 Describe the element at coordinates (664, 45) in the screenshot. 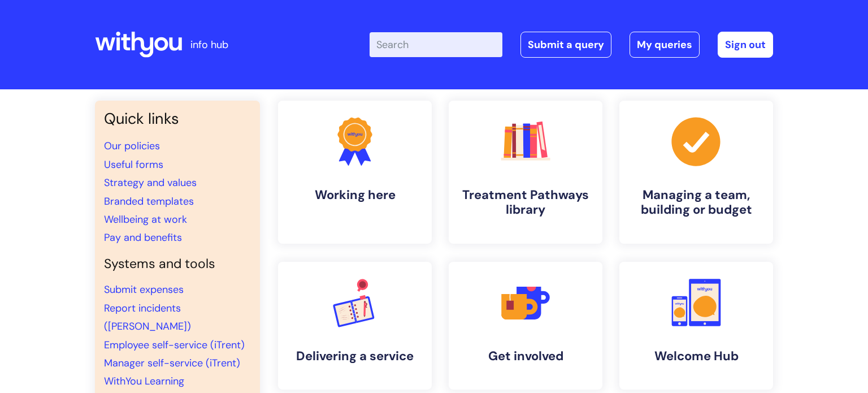

I see `a: My queries` at that location.